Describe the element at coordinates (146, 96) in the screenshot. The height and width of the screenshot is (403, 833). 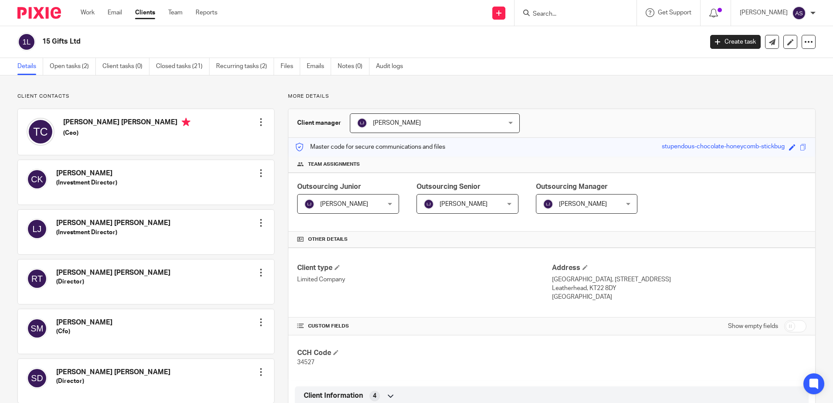
I see `p: Client contacts` at that location.